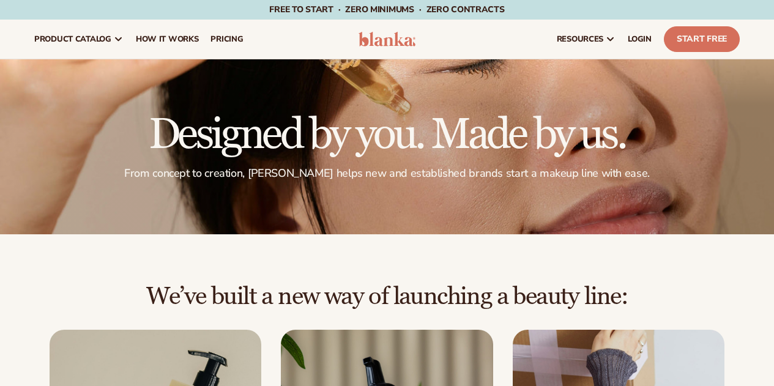 The width and height of the screenshot is (774, 386). I want to click on a: Start Free, so click(702, 39).